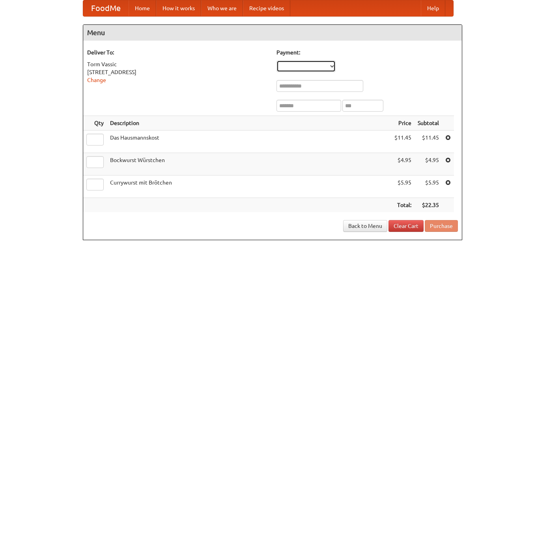 The height and width of the screenshot is (558, 536). Describe the element at coordinates (249, 142) in the screenshot. I see `td: Das Hausmannskost` at that location.